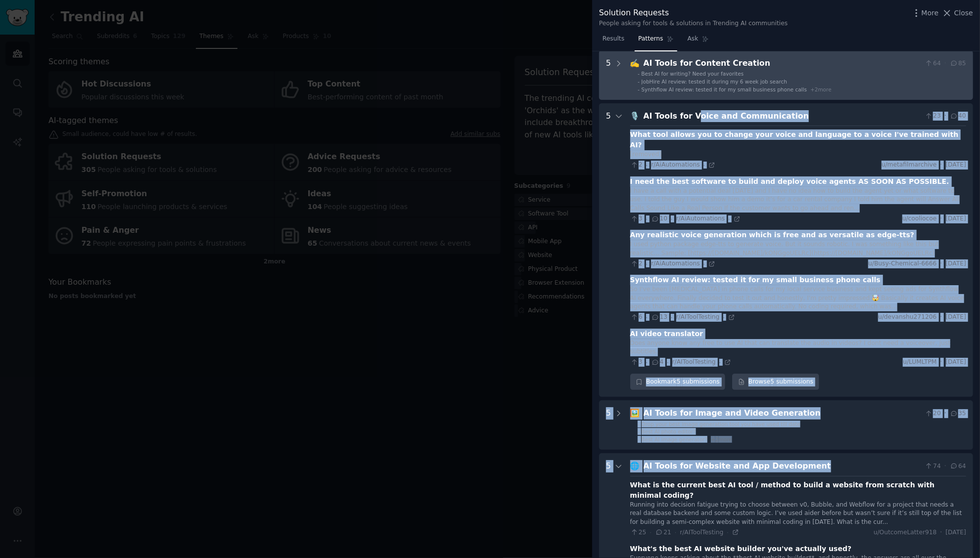 The height and width of the screenshot is (558, 980). What do you see at coordinates (638, 533) in the screenshot?
I see `span: 25` at bounding box center [638, 533].